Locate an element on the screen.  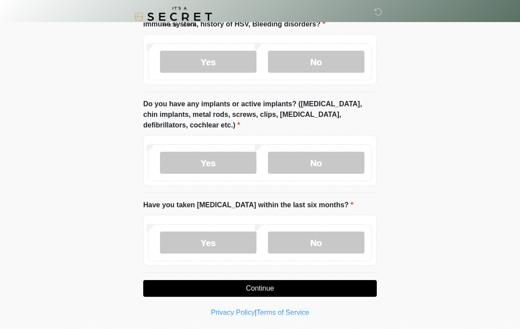
button: Continue is located at coordinates (260, 288).